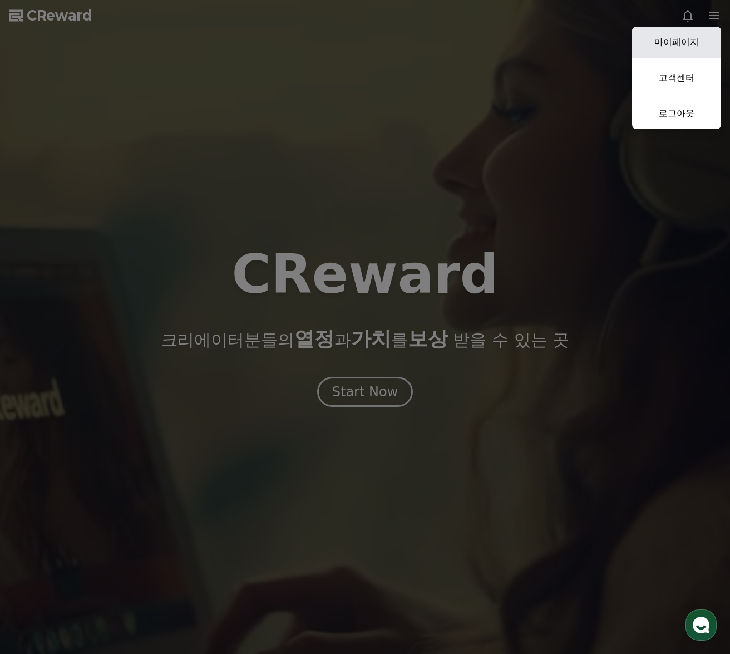 This screenshot has width=730, height=654. I want to click on a: 마이페이지, so click(677, 42).